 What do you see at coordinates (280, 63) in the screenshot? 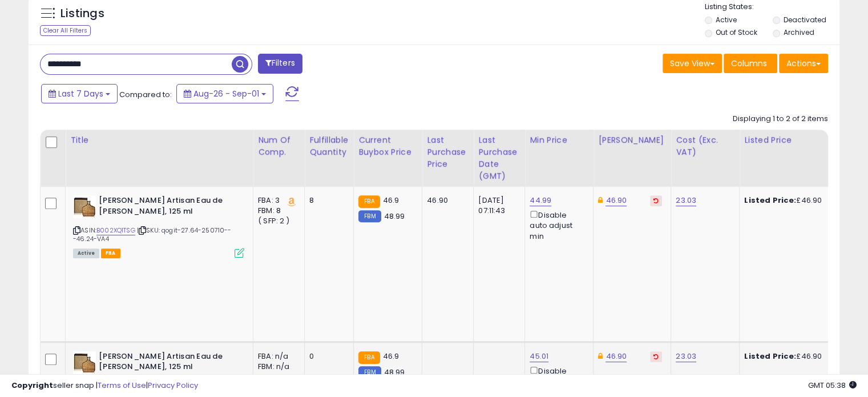
I see `button: Filters` at bounding box center [280, 63].